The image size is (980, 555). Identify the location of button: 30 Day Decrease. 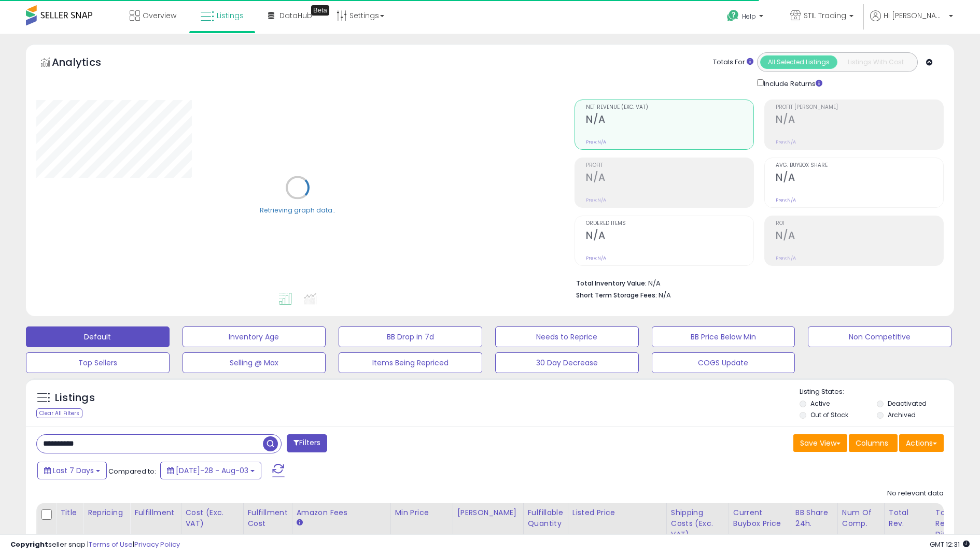
(567, 363).